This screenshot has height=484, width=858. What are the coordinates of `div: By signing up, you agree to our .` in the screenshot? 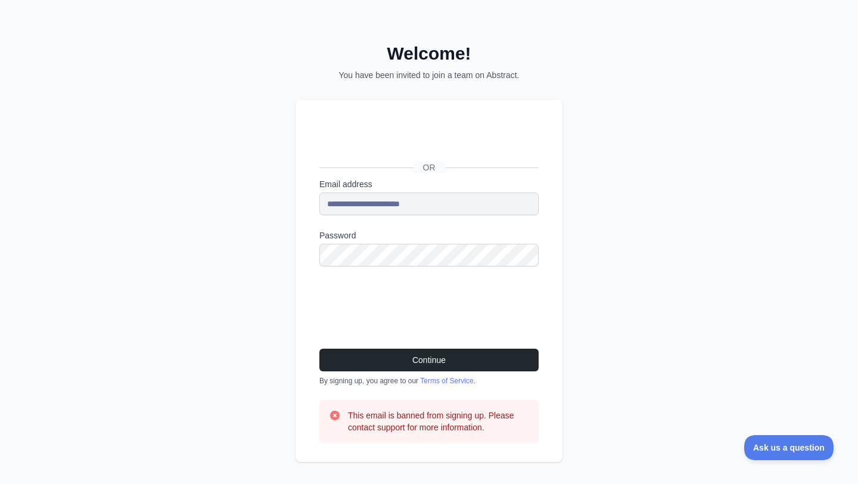 It's located at (429, 381).